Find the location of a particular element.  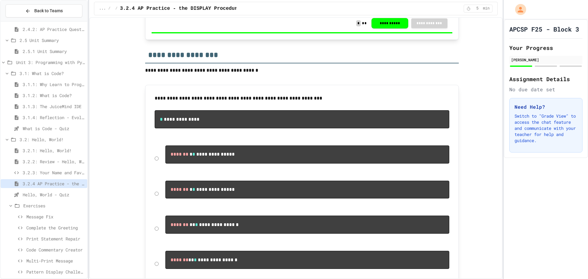

span: Unit 3: Programming with Python is located at coordinates (50, 62).